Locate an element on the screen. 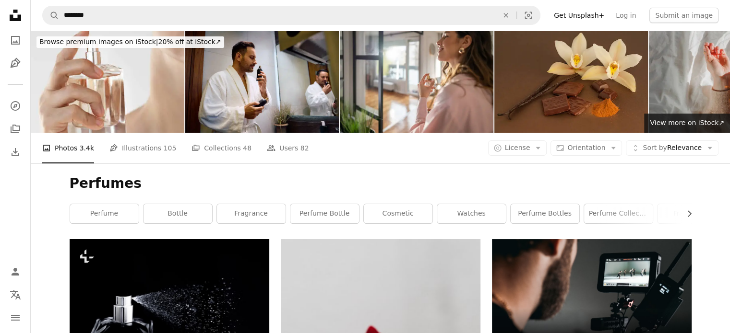 This screenshot has width=730, height=333. a: perfume bottles is located at coordinates (545, 214).